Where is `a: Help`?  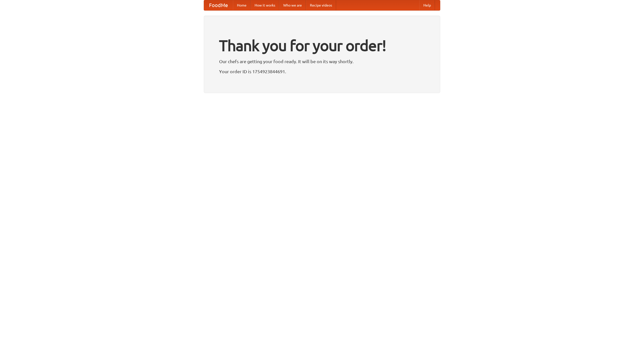 a: Help is located at coordinates (427, 5).